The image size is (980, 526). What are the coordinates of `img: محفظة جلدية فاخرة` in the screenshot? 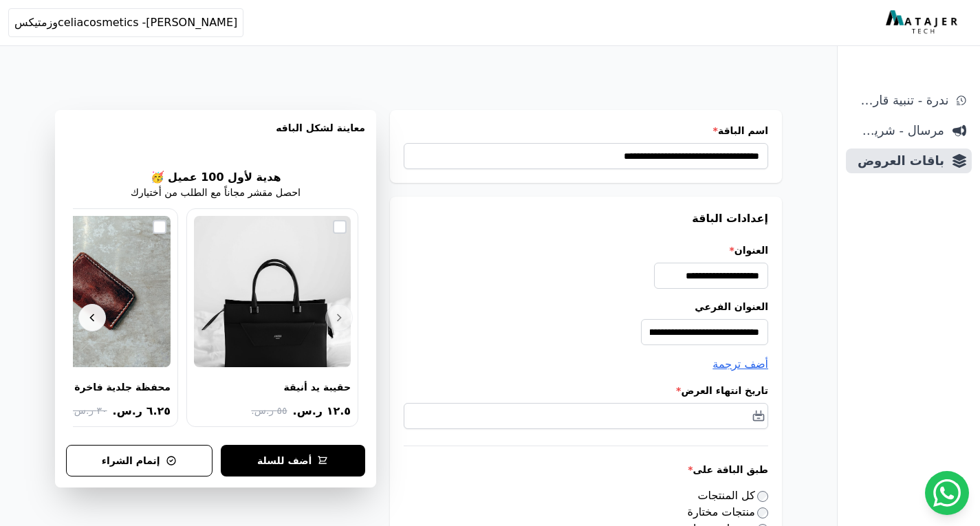 It's located at (92, 292).